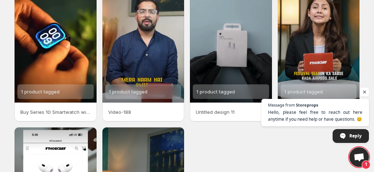 This screenshot has height=172, width=374. Describe the element at coordinates (307, 105) in the screenshot. I see `span: Storeprops` at that location.